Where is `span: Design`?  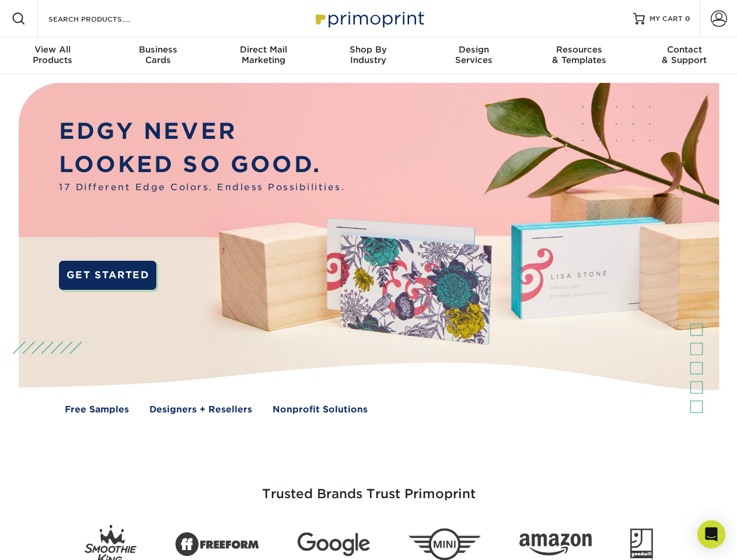 span: Design is located at coordinates (473, 50).